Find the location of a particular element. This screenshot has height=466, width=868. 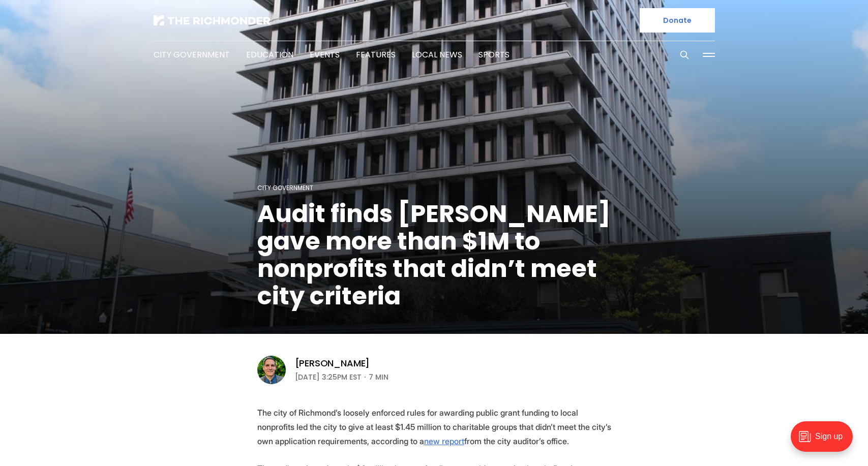

a: Events is located at coordinates (324, 54).